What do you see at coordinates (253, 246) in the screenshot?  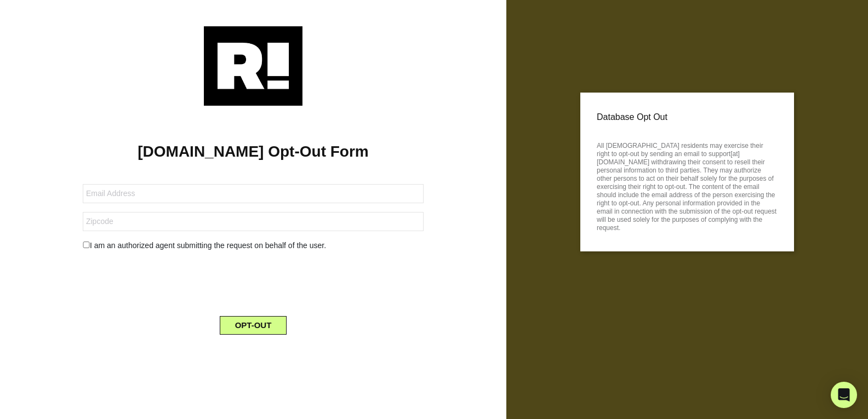 I see `div: I am an authorized agent submitting the request on behalf of the user.` at bounding box center [253, 246].